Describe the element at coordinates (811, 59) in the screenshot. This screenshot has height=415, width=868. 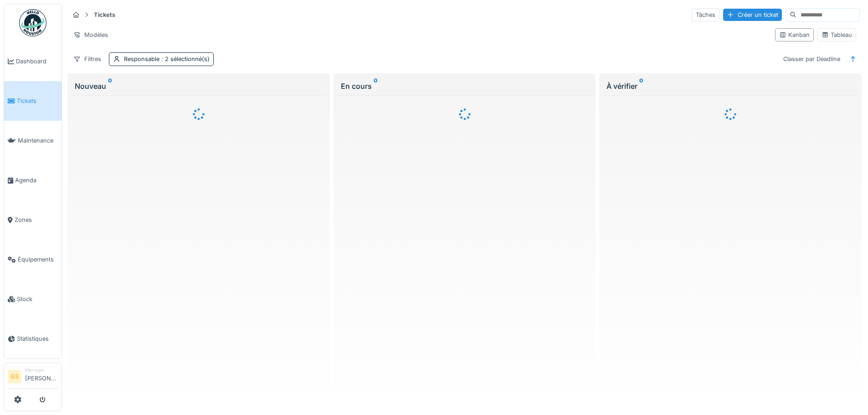
I see `div: Classer par Deadline` at that location.